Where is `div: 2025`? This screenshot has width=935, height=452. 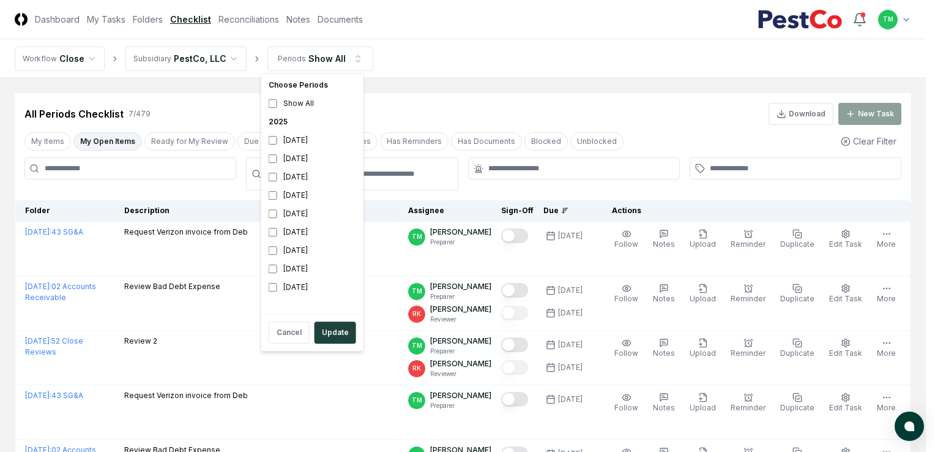
div: 2025 is located at coordinates (312, 122).